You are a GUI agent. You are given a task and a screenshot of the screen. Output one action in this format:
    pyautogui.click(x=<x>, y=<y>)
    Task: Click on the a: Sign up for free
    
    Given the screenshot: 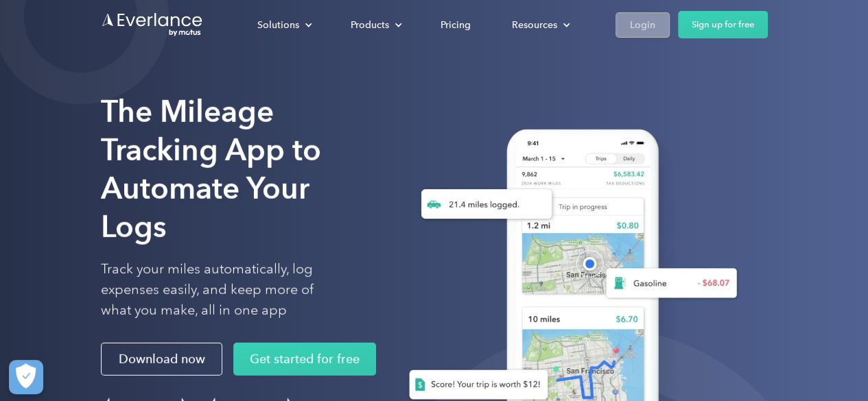 What is the action you would take?
    pyautogui.click(x=723, y=25)
    